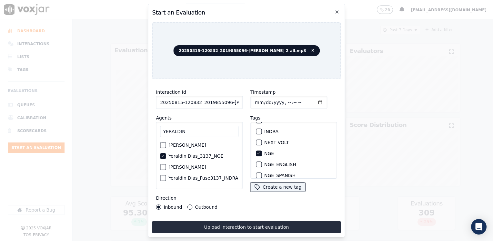  Describe the element at coordinates (164, 118) in the screenshot. I see `label: Agents` at that location.